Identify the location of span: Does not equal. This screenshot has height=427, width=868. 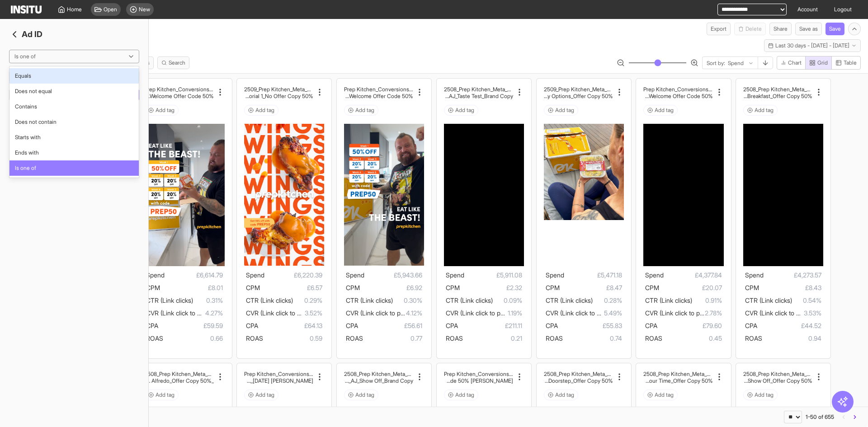
(34, 91).